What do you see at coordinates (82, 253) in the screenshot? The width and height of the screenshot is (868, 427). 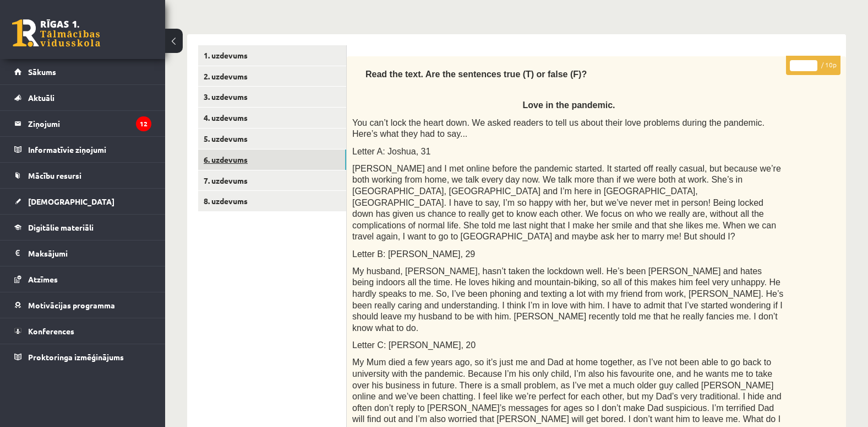 I see `a: Maksājumi` at bounding box center [82, 253].